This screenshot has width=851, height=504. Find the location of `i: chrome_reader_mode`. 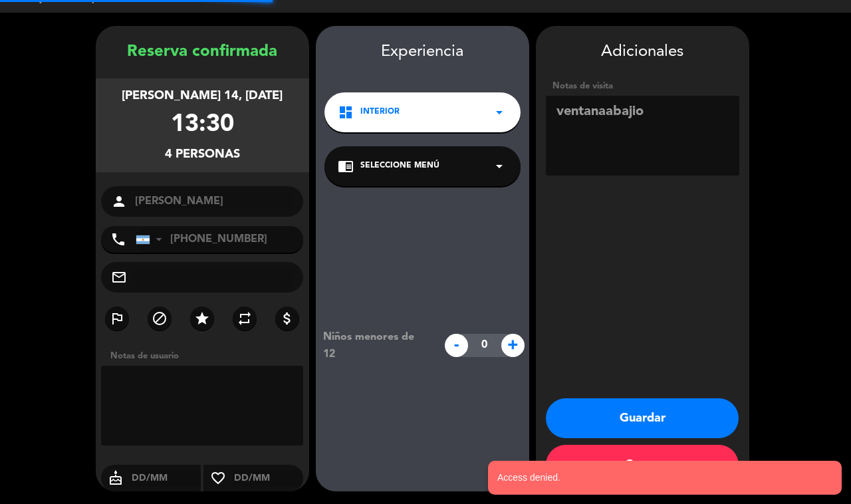

i: chrome_reader_mode is located at coordinates (345, 166).